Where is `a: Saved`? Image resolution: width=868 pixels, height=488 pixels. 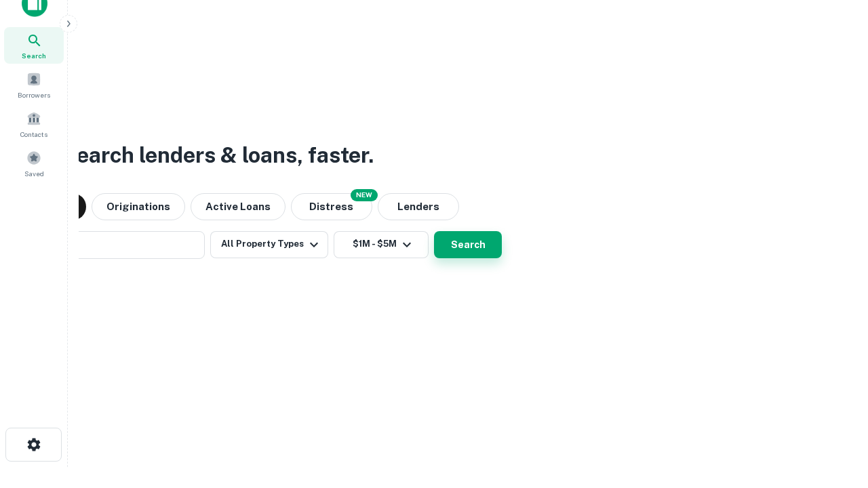 a: Saved is located at coordinates (34, 163).